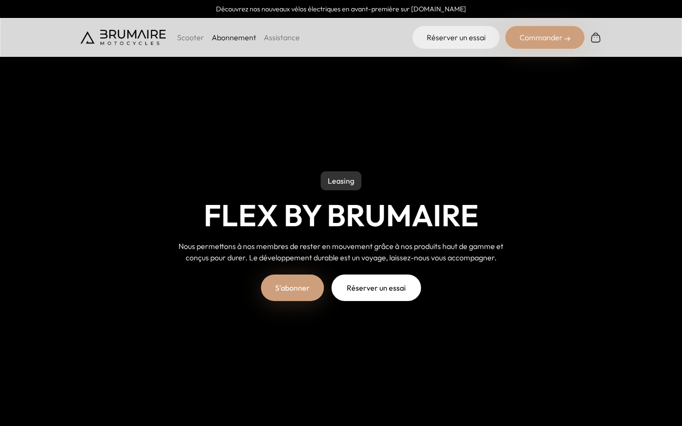 The width and height of the screenshot is (682, 426). Describe the element at coordinates (190, 37) in the screenshot. I see `p: Scooter` at that location.